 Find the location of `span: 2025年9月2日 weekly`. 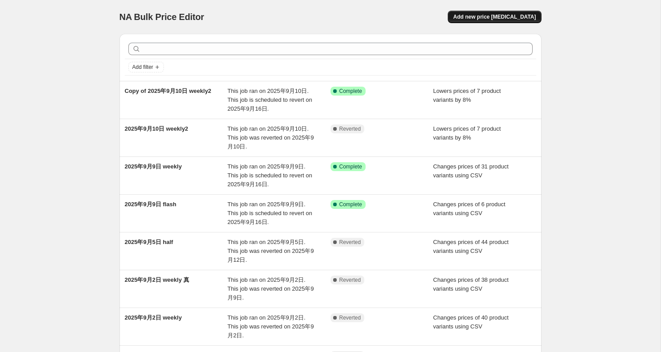

span: 2025年9月2日 weekly is located at coordinates (153, 317).